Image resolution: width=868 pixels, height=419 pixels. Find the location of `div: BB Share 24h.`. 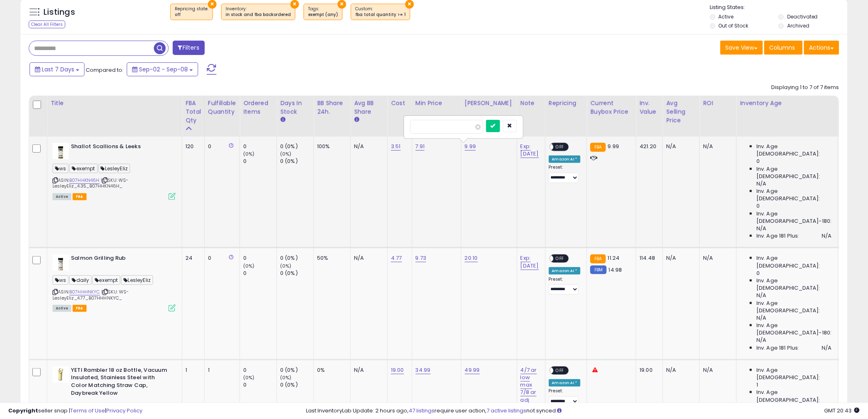

div: BB Share 24h. is located at coordinates (332, 108).